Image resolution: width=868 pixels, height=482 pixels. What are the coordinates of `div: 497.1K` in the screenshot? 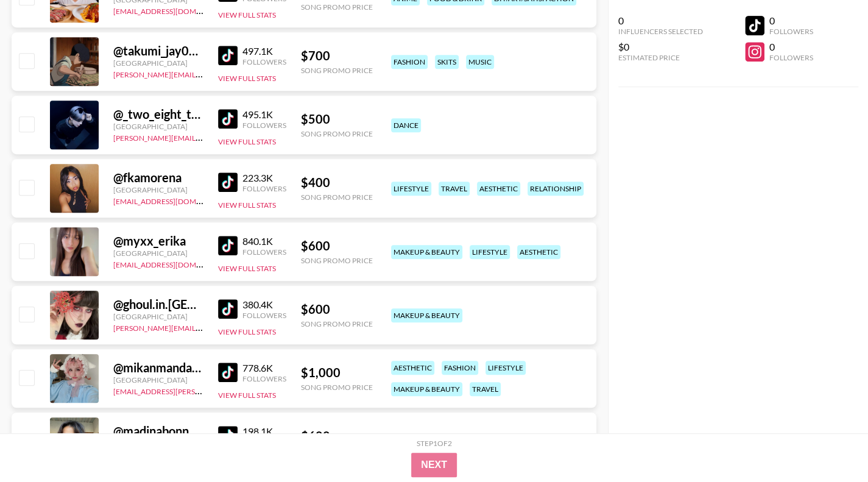 It's located at (264, 51).